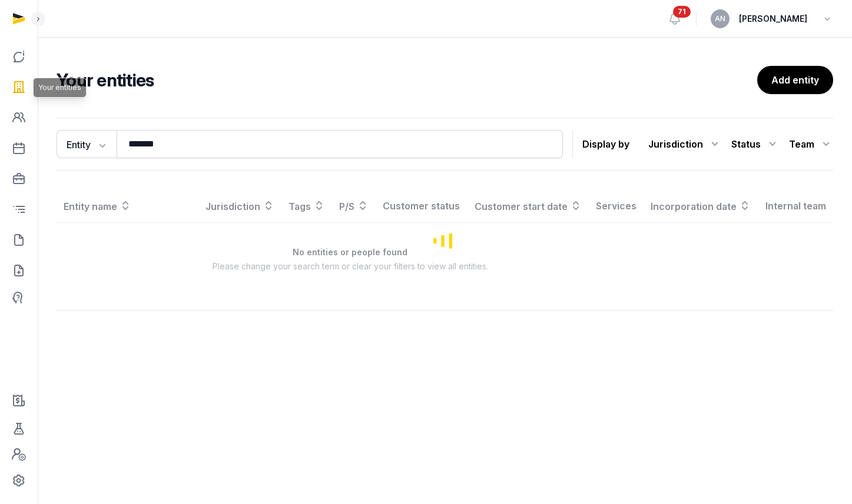 The image size is (852, 504). I want to click on span: 71, so click(681, 12).